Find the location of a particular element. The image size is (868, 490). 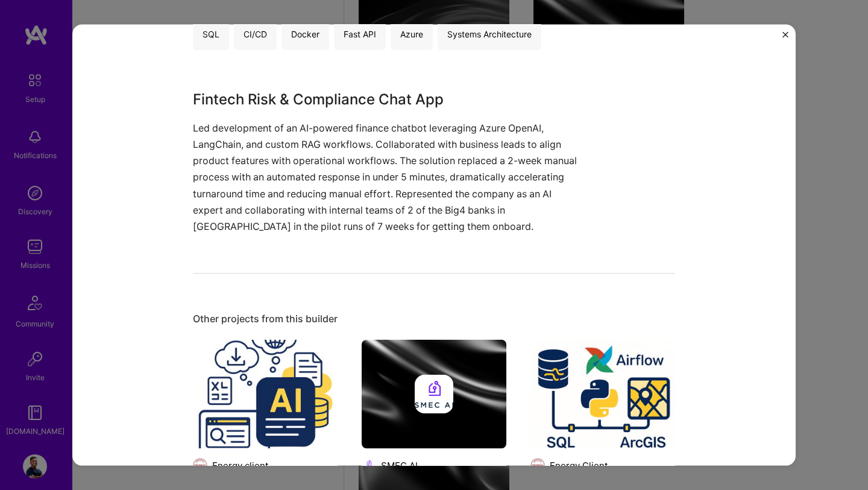

div: SQL is located at coordinates (211, 33).